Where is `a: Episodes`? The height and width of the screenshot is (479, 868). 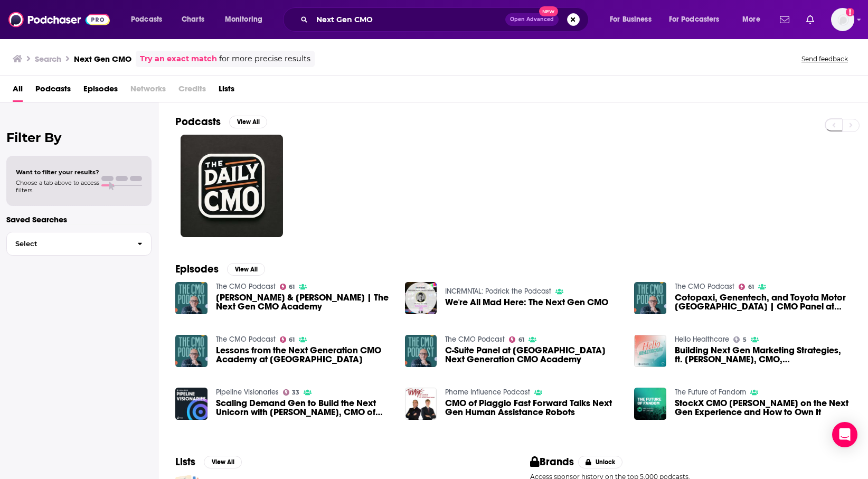 a: Episodes is located at coordinates (101, 91).